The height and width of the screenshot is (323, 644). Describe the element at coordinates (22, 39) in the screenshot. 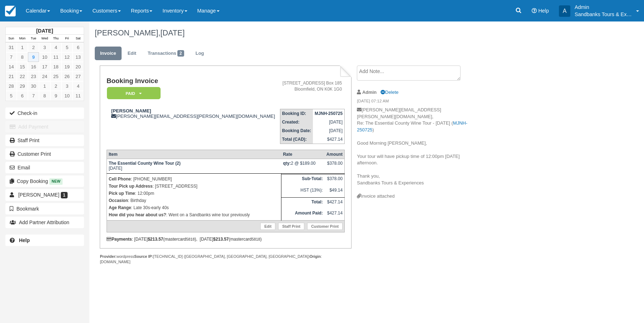

I see `th: Mon` at that location.